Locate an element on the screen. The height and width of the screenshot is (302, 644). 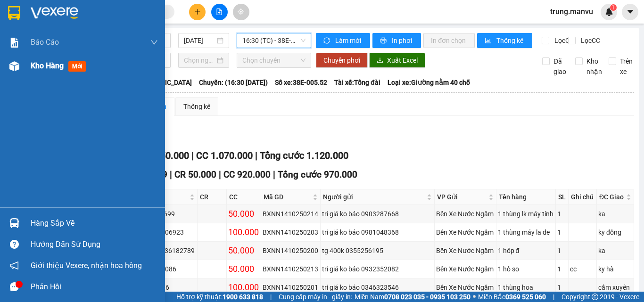
div: tg 400k 0355256195 is located at coordinates (377, 251).